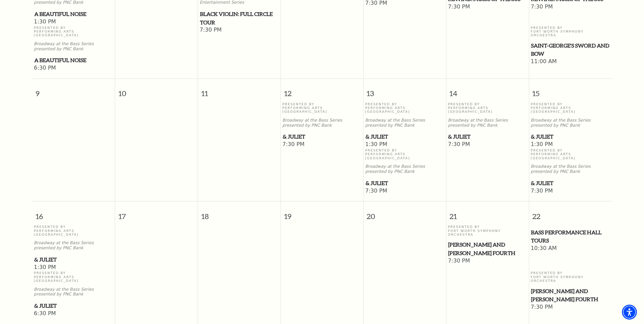 This screenshot has width=644, height=324. I want to click on span: Saint-George's Sword and Bow, so click(570, 50).